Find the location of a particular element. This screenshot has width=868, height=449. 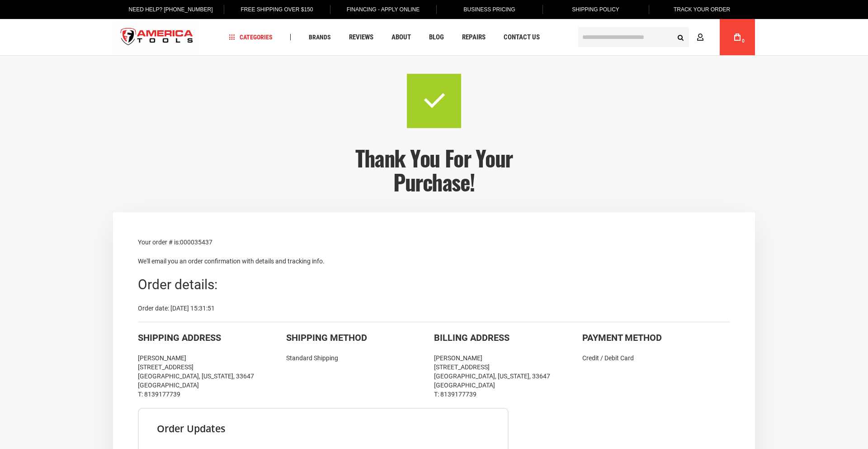

a: Blog is located at coordinates (436, 37).